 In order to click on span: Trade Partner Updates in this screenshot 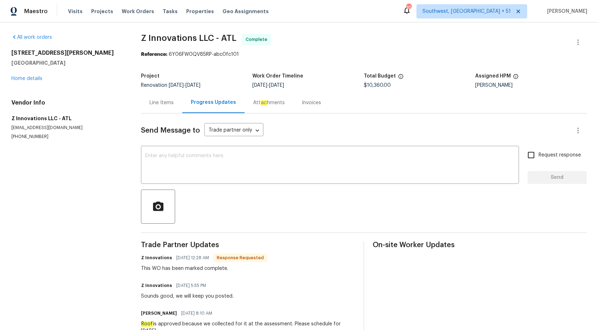, I will do `click(248, 245)`.